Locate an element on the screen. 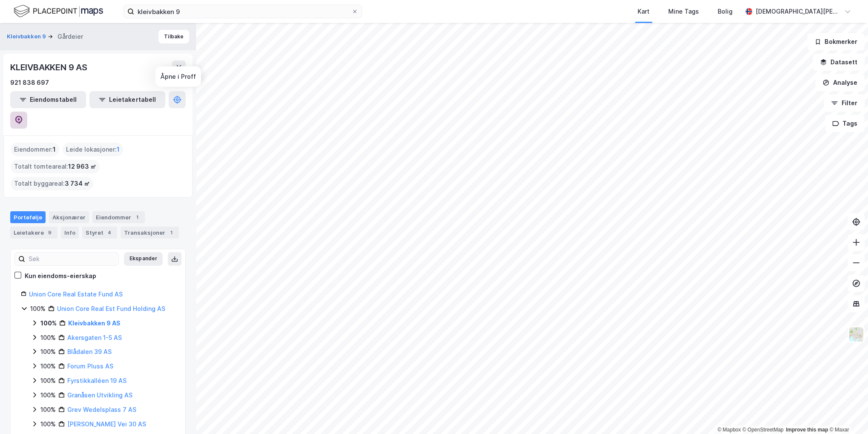 The width and height of the screenshot is (868, 434). input: Søk is located at coordinates (72, 259).